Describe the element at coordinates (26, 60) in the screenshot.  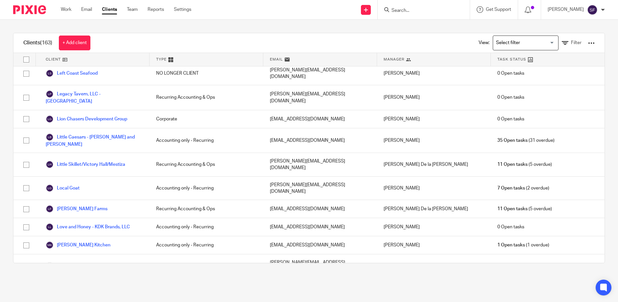
I see `input: Select all` at that location.